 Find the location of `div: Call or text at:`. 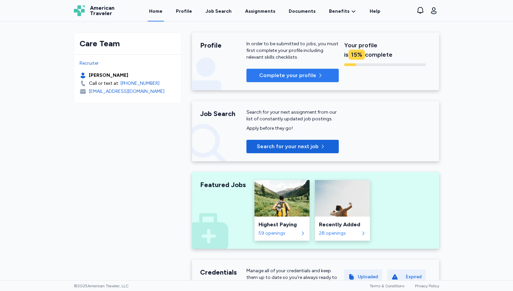

div: Call or text at: is located at coordinates (104, 84).